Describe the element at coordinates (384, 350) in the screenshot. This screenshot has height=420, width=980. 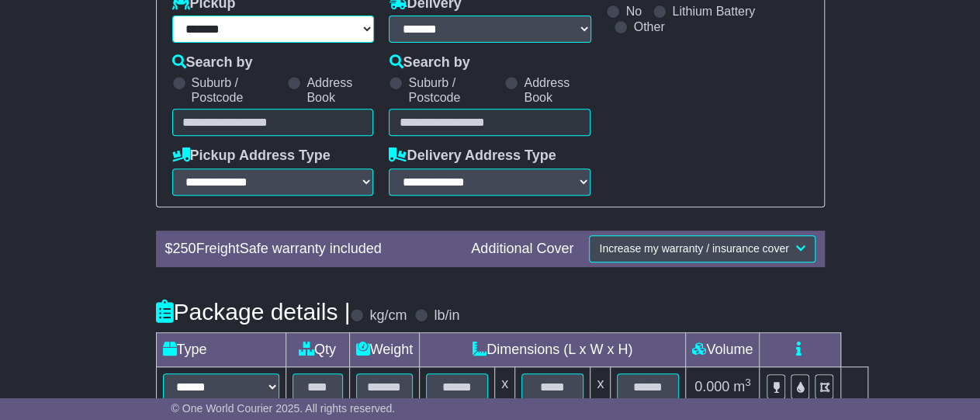
I see `td: Weight` at that location.